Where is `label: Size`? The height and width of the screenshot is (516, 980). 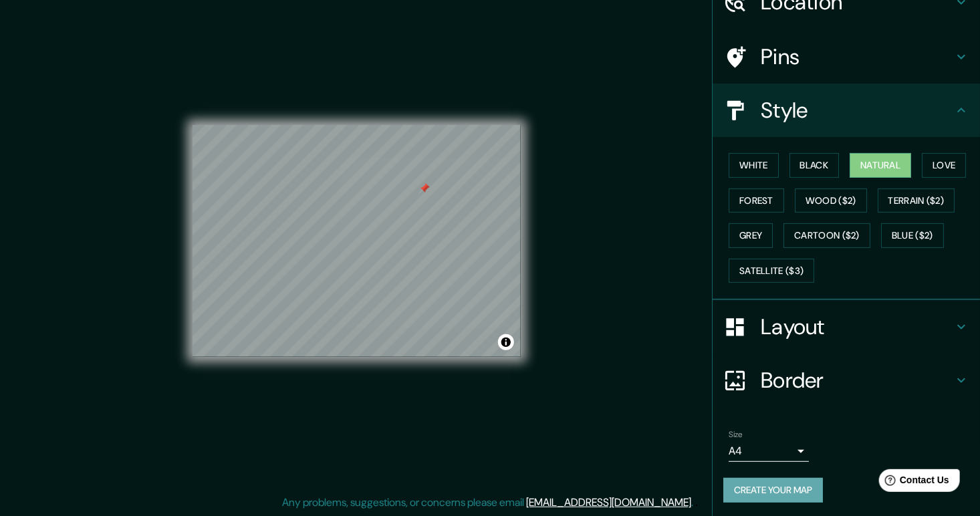
label: Size is located at coordinates (736, 435).